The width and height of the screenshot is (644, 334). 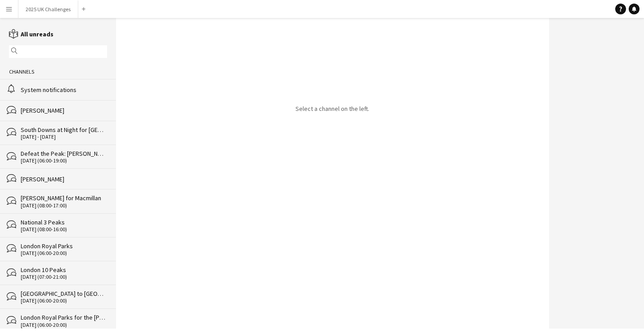 I want to click on p: Select a channel on the left., so click(x=333, y=109).